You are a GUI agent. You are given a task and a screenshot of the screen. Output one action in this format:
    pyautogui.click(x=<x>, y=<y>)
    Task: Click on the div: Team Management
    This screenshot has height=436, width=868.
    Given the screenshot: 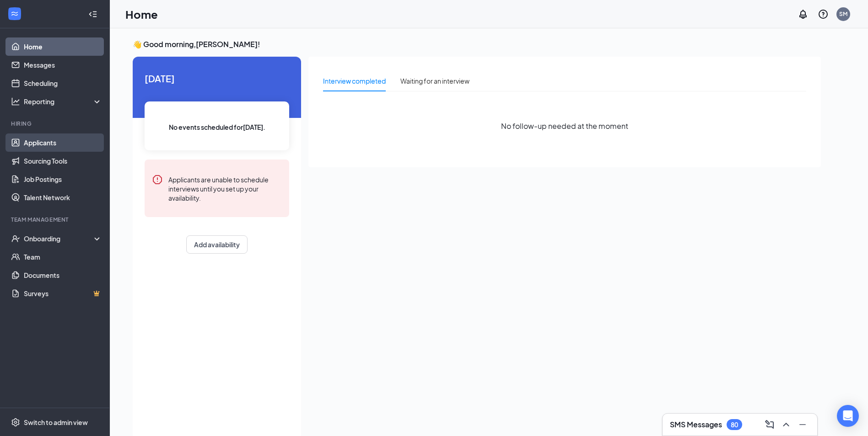 What is the action you would take?
    pyautogui.click(x=55, y=219)
    